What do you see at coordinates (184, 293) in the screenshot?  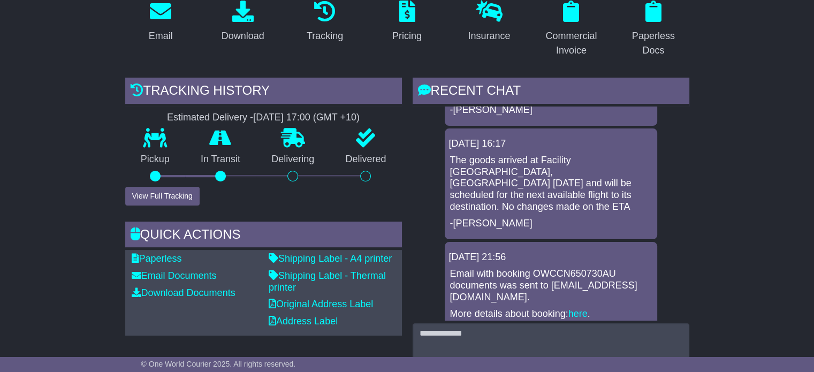 I see `a: Download Documents` at bounding box center [184, 293].